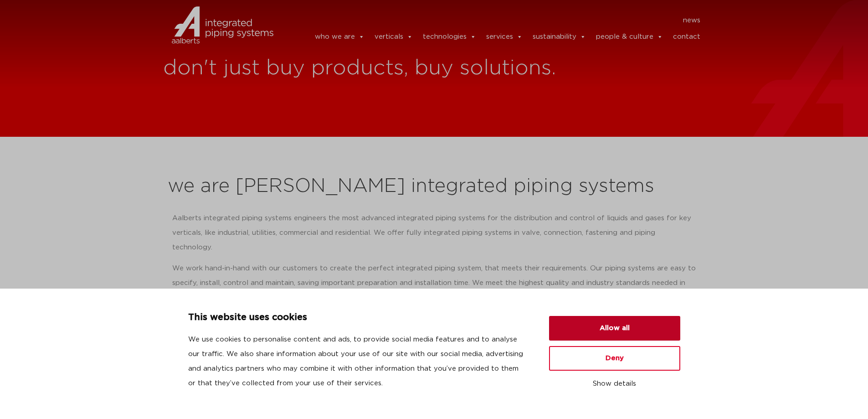  I want to click on button: Allow all, so click(615, 328).